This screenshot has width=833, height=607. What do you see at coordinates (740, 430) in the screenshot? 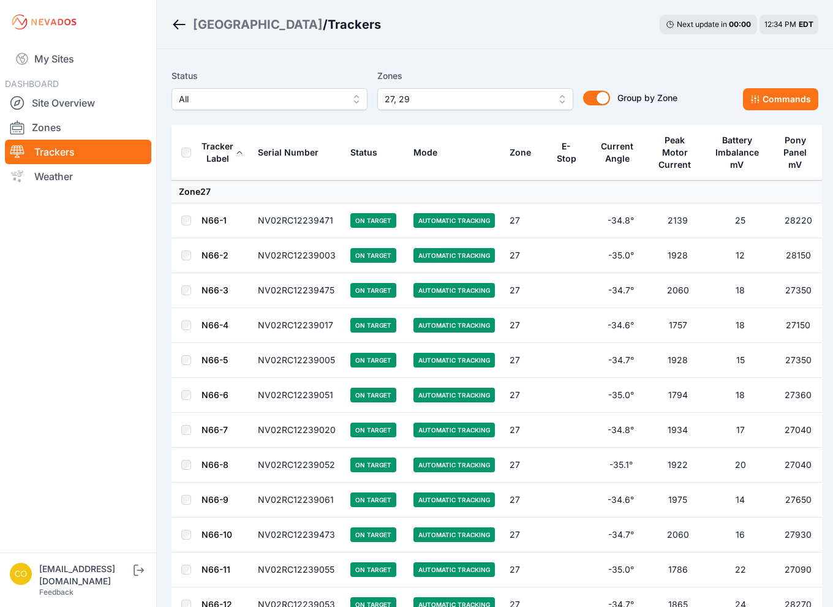
I see `td: 17` at bounding box center [740, 430].